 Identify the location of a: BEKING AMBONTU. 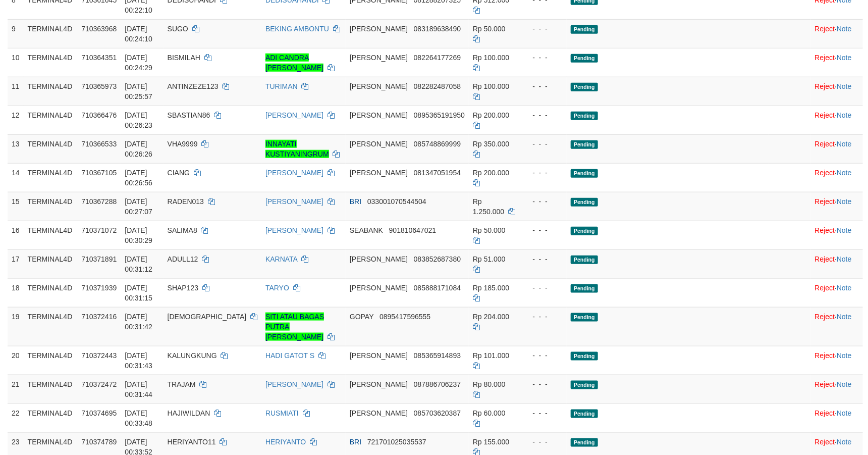
(297, 29).